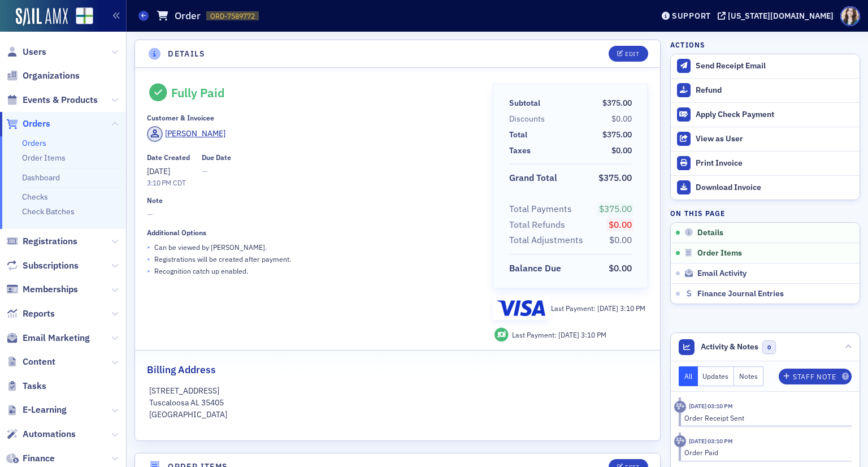 The height and width of the screenshot is (467, 868). Describe the element at coordinates (39, 313) in the screenshot. I see `span: Reports` at that location.